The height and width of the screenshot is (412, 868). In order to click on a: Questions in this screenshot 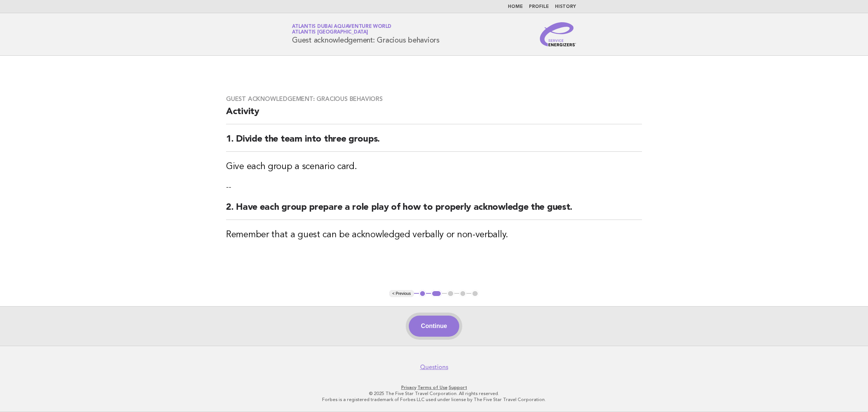, I will do `click(434, 367)`.